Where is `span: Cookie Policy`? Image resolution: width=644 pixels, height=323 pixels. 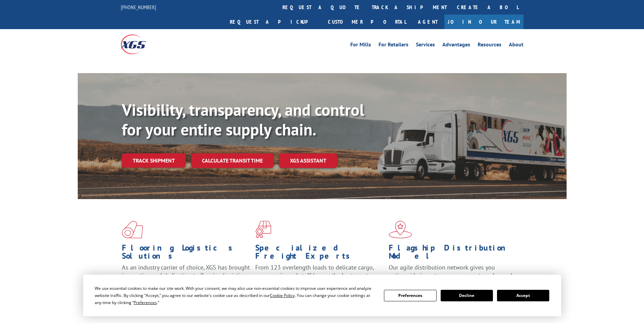
span: Cookie Policy is located at coordinates (282, 296).